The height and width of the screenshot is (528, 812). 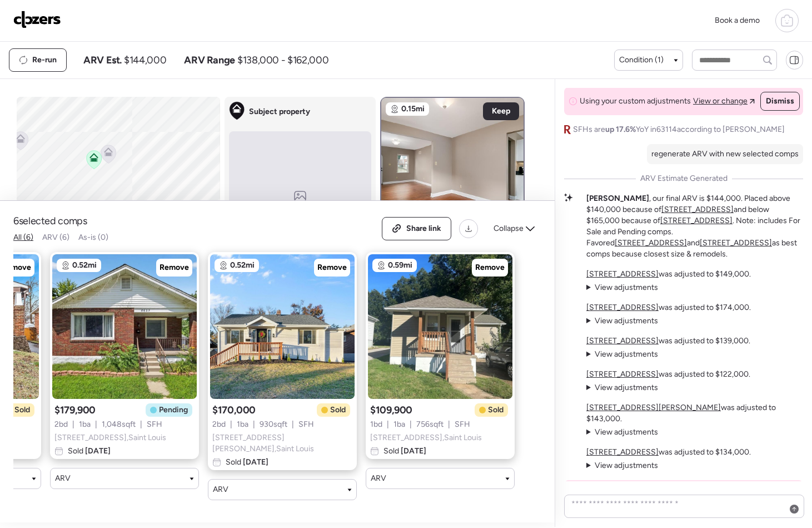 I want to click on span: Subject property, so click(x=280, y=112).